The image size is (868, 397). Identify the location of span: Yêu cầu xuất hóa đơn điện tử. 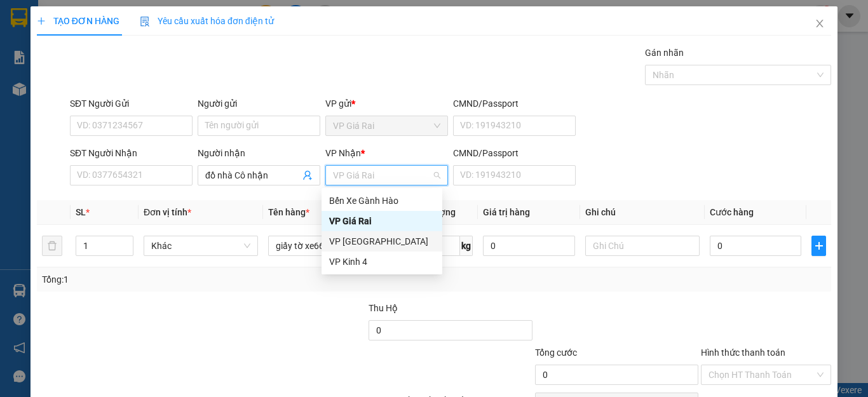
(206, 21).